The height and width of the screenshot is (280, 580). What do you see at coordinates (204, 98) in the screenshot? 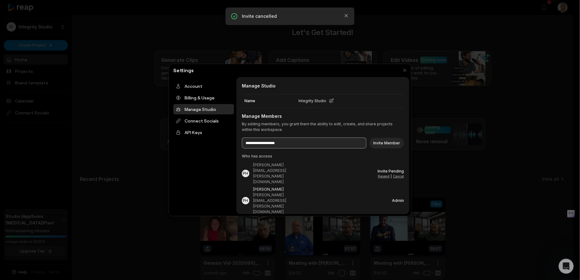
I see `div: Billing & Usage` at bounding box center [204, 98].